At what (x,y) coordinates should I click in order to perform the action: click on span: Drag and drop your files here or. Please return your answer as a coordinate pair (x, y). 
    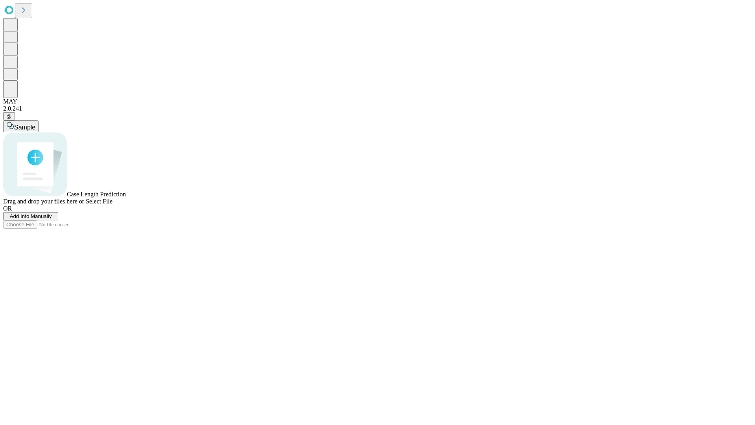
    Looking at the image, I should click on (44, 201).